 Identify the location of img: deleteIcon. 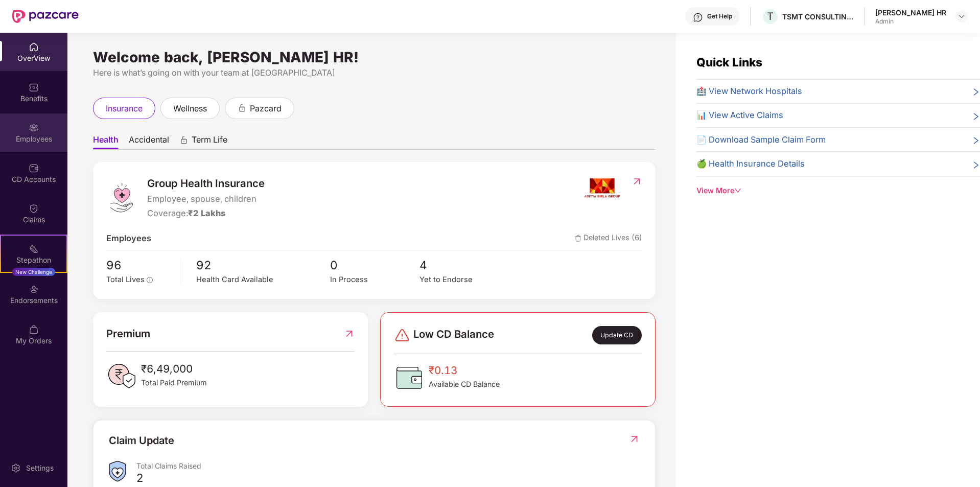
(578, 238).